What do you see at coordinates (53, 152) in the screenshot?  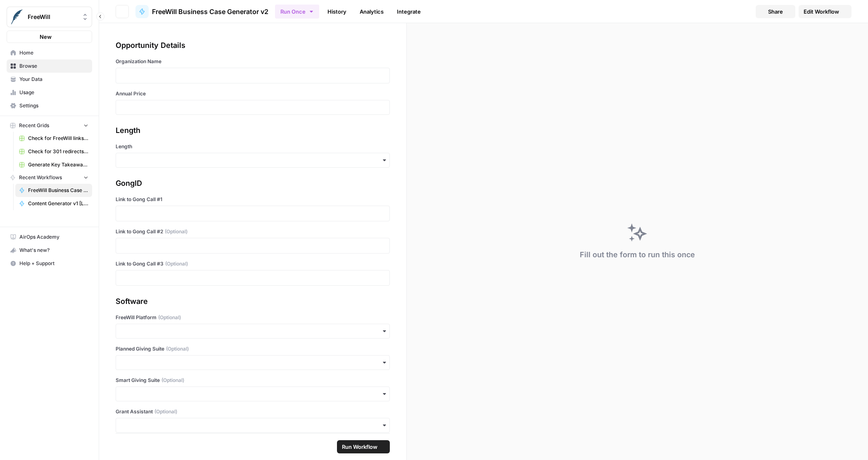 I see `a: Check for 301 redirects on page Grid` at bounding box center [53, 152].